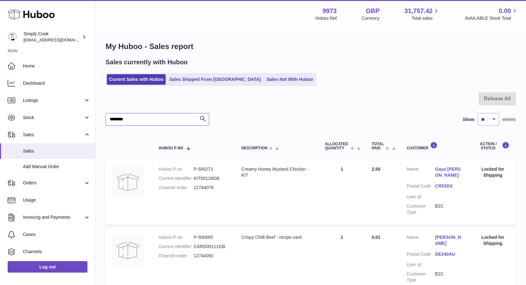  What do you see at coordinates (492, 18) in the screenshot?
I see `span: AVAILABLE Stock Total` at bounding box center [492, 18].